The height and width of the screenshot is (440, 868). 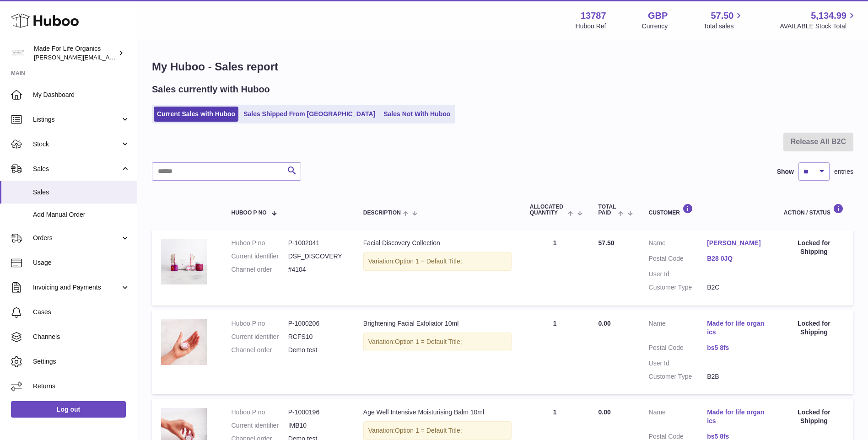 I want to click on a: Sales Not With Huboo, so click(x=417, y=114).